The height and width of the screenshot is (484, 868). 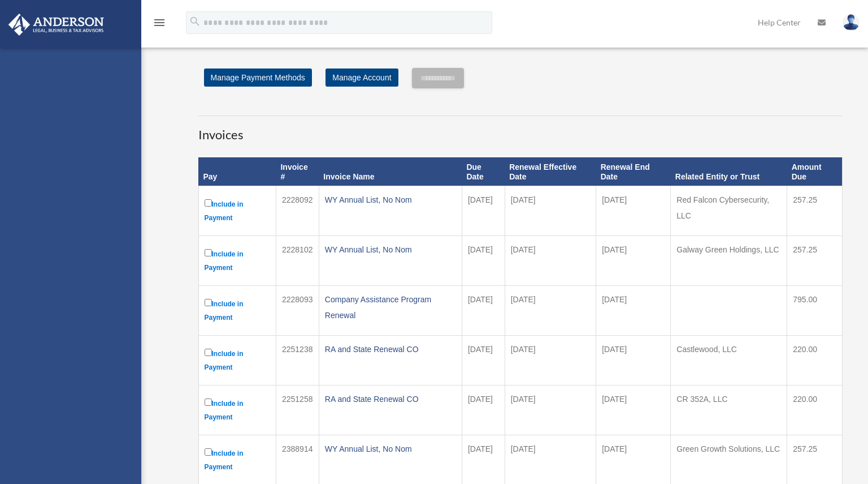 I want to click on td: 2228092, so click(x=297, y=211).